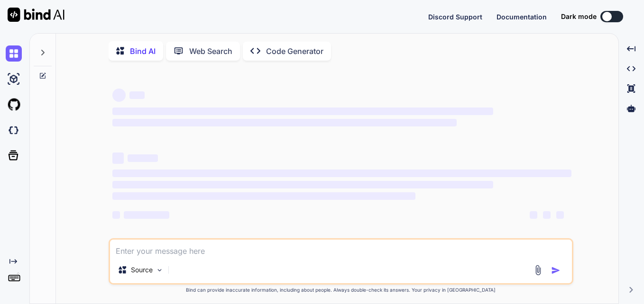  What do you see at coordinates (14, 105) in the screenshot?
I see `img: githubLight` at bounding box center [14, 105].